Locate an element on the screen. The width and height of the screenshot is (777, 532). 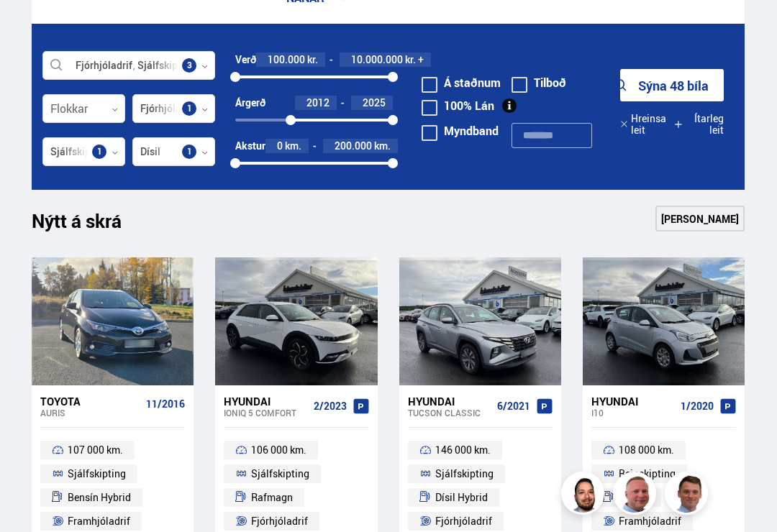
button: Sýna 48 bíla is located at coordinates (672, 84).